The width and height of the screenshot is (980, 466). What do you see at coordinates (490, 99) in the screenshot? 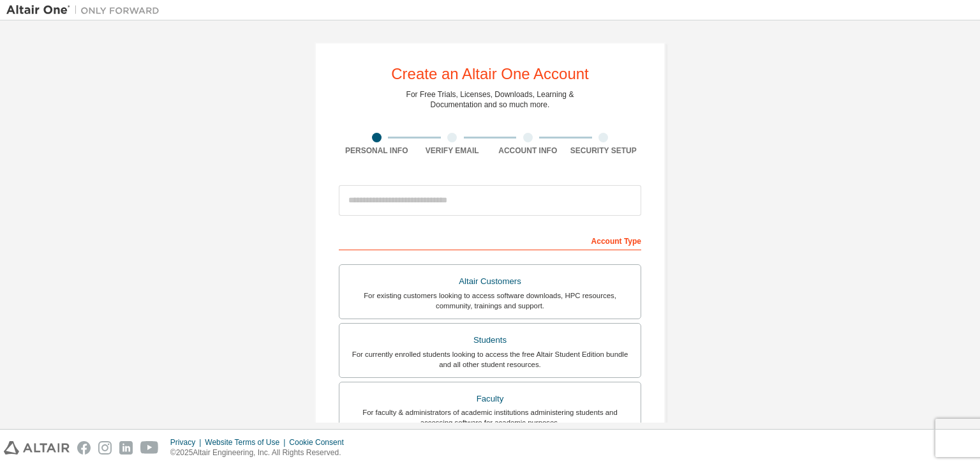
I see `div: For Free Trials, Licenses, Downloads, Learning & Documentation and so much more.` at bounding box center [490, 99].